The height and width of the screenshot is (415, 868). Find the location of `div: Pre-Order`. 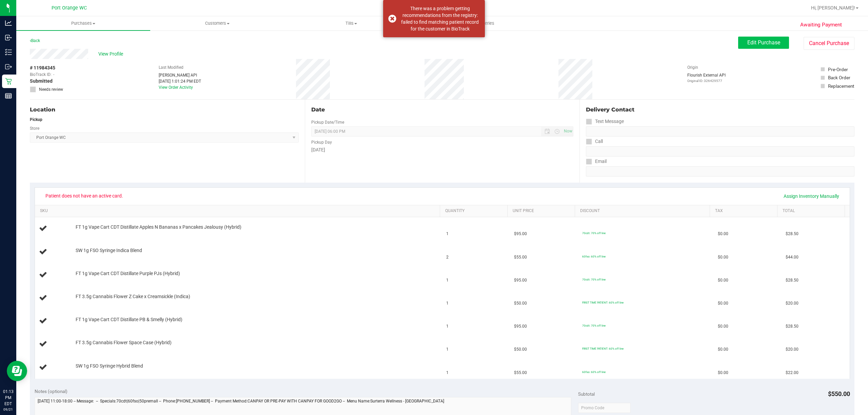

div: Pre-Order is located at coordinates (838, 69).